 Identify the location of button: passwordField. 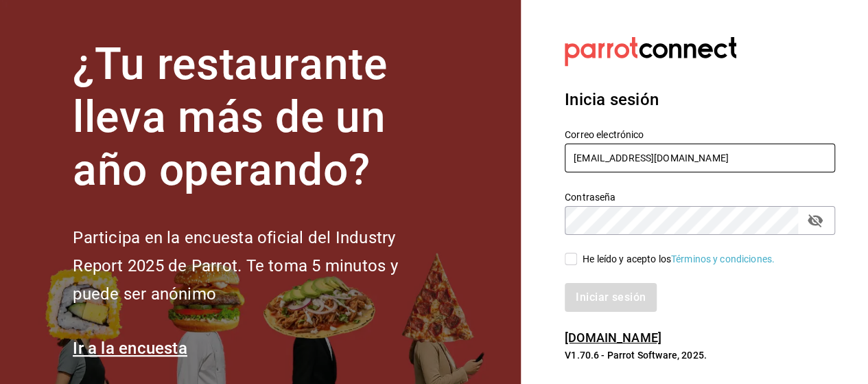
(815, 220).